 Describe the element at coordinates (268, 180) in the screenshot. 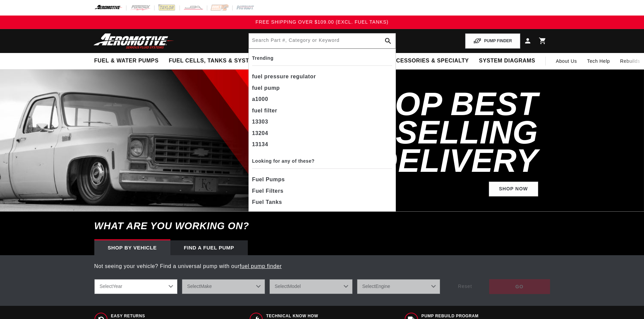

I see `span: Fuel Pumps` at that location.